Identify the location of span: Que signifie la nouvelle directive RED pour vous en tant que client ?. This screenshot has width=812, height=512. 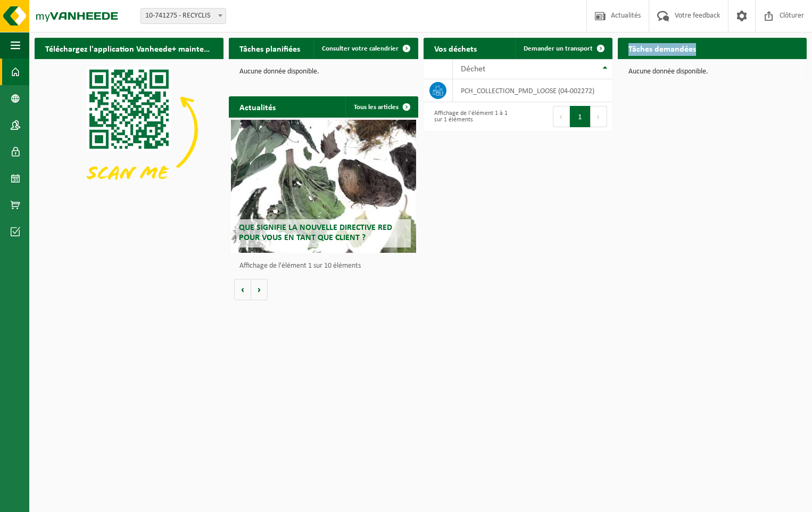
(316, 232).